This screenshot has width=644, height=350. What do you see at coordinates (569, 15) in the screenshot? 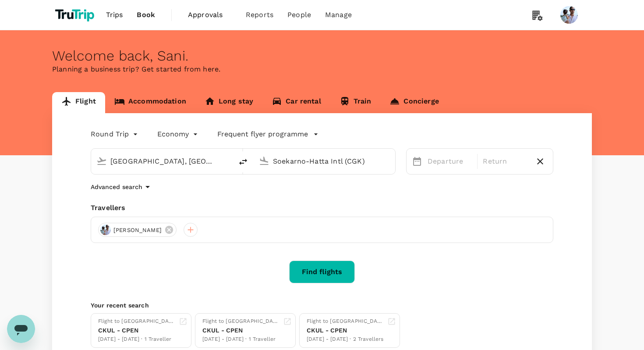
I see `img: Sani Gouw` at bounding box center [569, 15].